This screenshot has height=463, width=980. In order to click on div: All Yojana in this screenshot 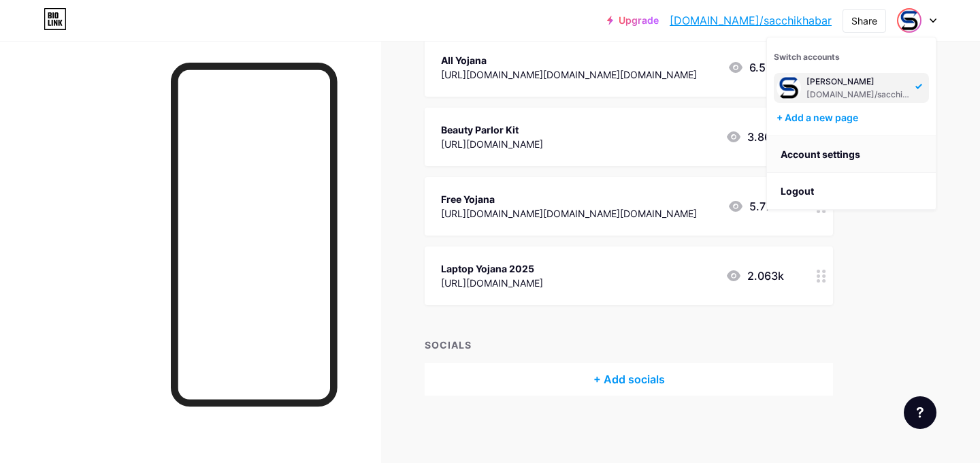, I will do `click(569, 60)`.